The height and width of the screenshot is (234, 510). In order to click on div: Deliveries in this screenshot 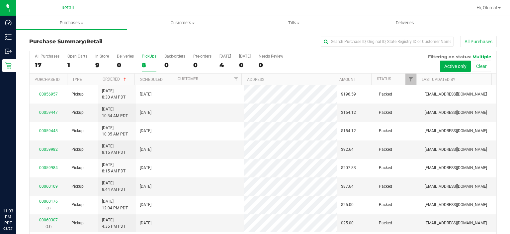, I will do `click(125, 56)`.